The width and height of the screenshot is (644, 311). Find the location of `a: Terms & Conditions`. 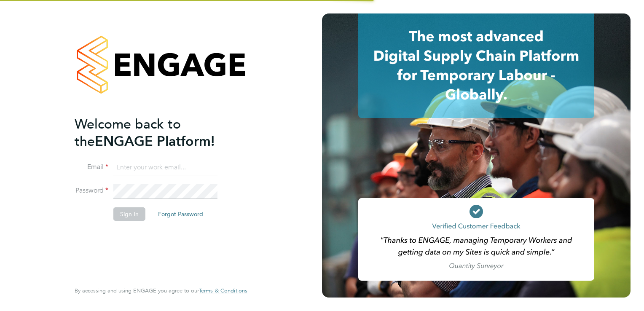

a: Terms & Conditions is located at coordinates (223, 291).